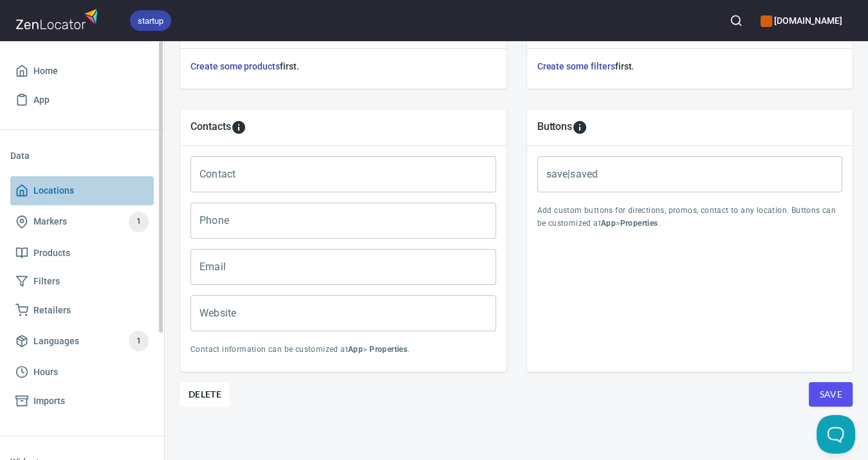 The width and height of the screenshot is (868, 460). What do you see at coordinates (204, 394) in the screenshot?
I see `span: Delete` at bounding box center [204, 394].